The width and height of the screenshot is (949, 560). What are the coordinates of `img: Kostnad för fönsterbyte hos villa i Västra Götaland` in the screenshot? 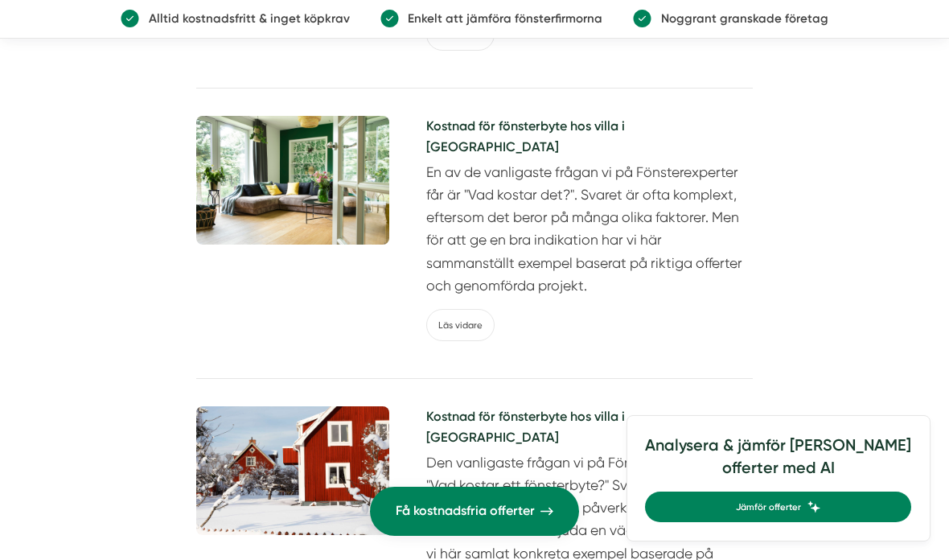 It's located at (293, 180).